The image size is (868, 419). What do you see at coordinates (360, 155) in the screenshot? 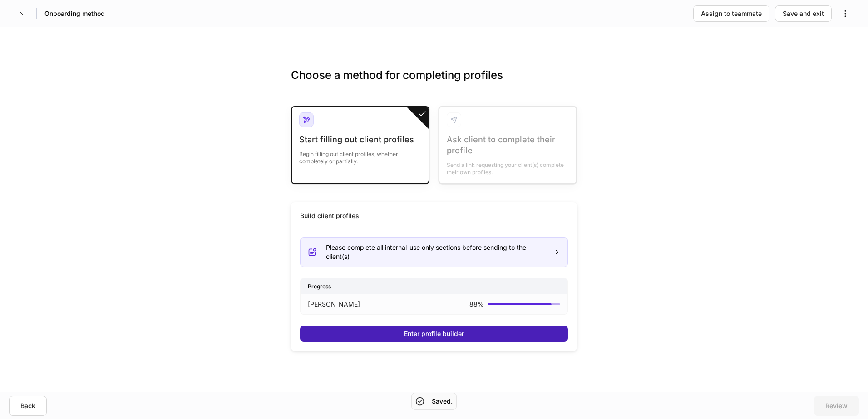
I see `div: Begin filling out client profiles, whether completely or partially.` at bounding box center [360, 155].